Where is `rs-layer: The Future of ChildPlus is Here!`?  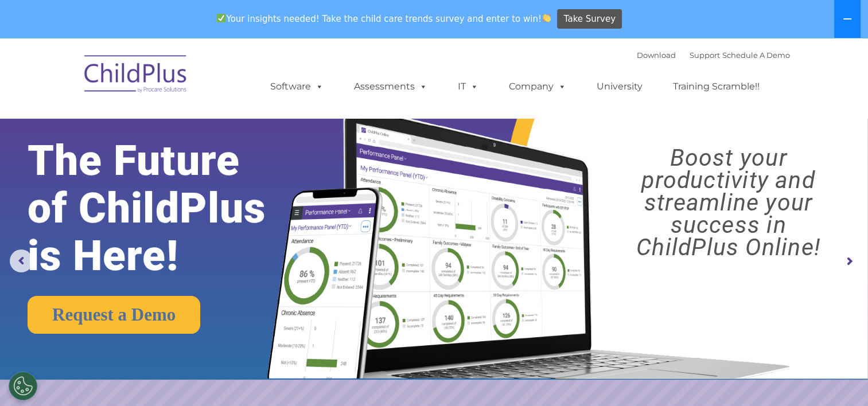 rs-layer: The Future of ChildPlus is Here! is located at coordinates (166, 208).